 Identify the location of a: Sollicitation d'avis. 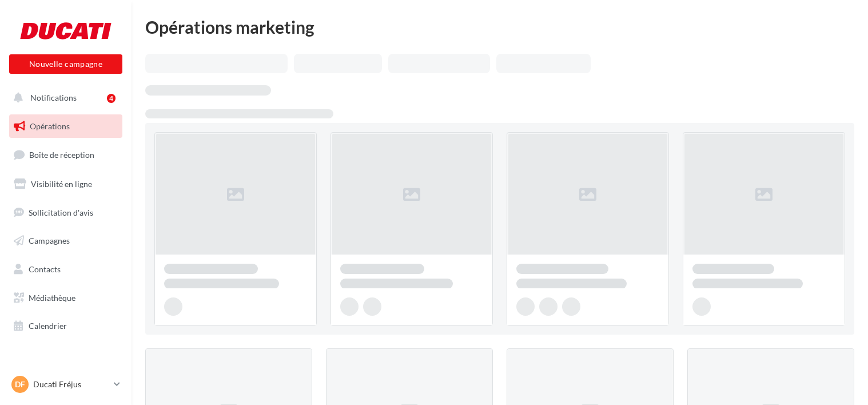
(66, 213).